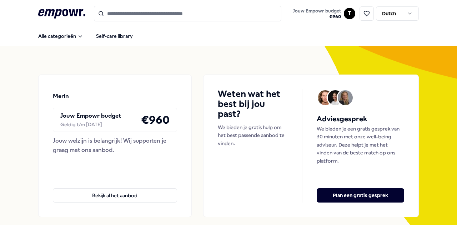  What do you see at coordinates (317, 14) in the screenshot?
I see `a: Jouw Empowr budget€960` at bounding box center [317, 14].